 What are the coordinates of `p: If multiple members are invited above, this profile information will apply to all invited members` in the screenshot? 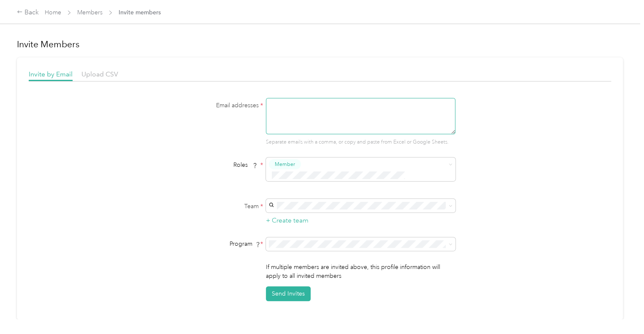 It's located at (361, 272).